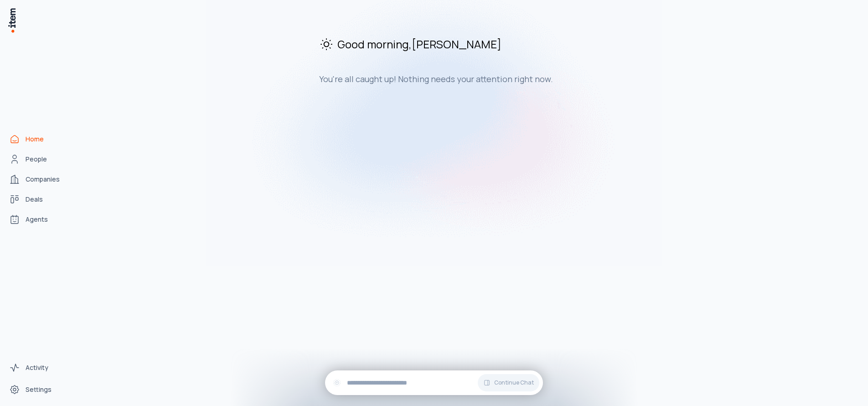 The image size is (868, 406). I want to click on span: Settings, so click(38, 389).